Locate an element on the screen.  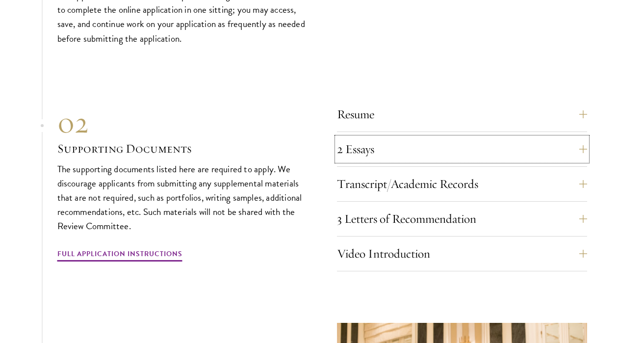
button: Resume is located at coordinates (463, 114).